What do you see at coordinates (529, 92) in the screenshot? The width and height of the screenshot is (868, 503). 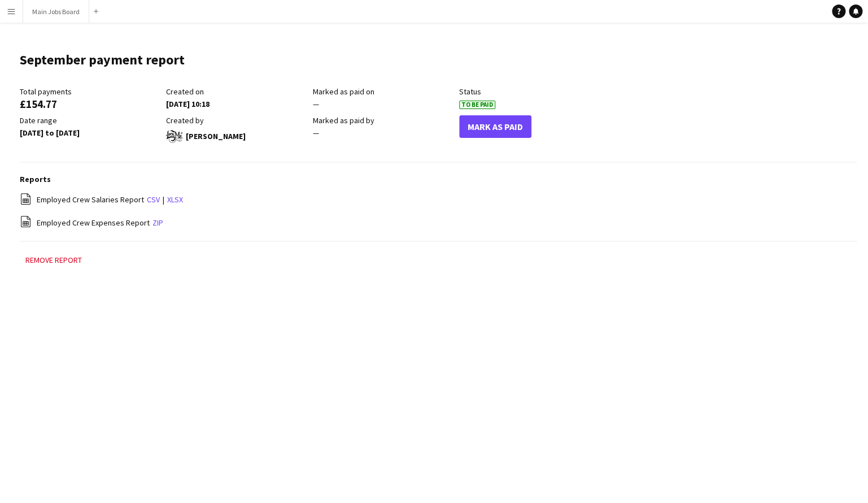 I see `div: Status` at bounding box center [529, 92].